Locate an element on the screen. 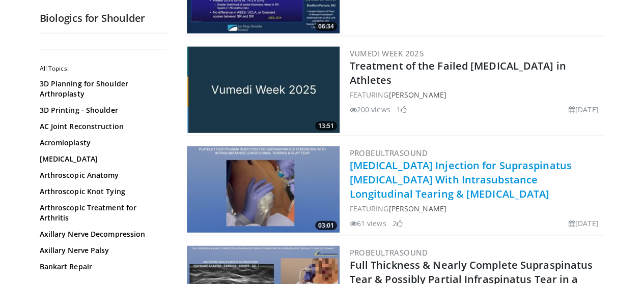 The height and width of the screenshot is (284, 644). img: 7f0b068a-a09a-4d88-94e5-a93ce88149a4.300x170_q85_crop-smart_upscale.jpg is located at coordinates (264, 189).